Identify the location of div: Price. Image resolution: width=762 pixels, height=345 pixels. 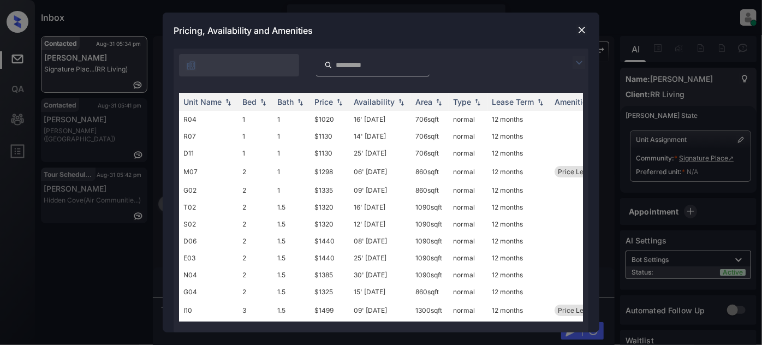
(324, 101).